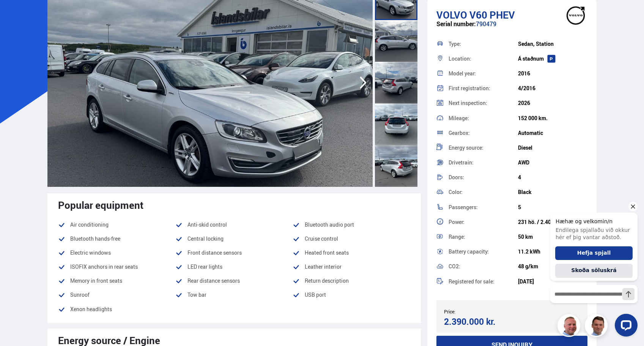 The width and height of the screenshot is (644, 346). I want to click on li: USB port, so click(351, 295).